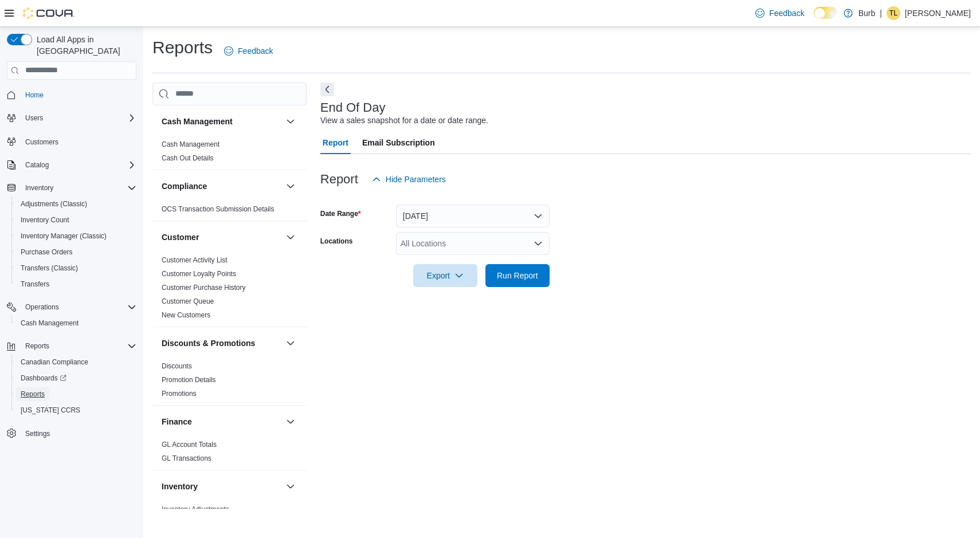 The width and height of the screenshot is (980, 538). What do you see at coordinates (786, 13) in the screenshot?
I see `span: Feedback` at bounding box center [786, 13].